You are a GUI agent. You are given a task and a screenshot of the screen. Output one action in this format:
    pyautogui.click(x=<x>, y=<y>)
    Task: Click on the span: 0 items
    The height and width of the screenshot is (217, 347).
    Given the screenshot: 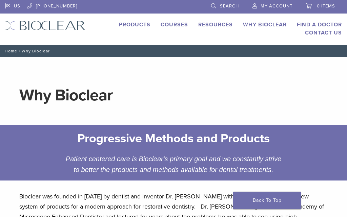 What is the action you would take?
    pyautogui.click(x=326, y=6)
    